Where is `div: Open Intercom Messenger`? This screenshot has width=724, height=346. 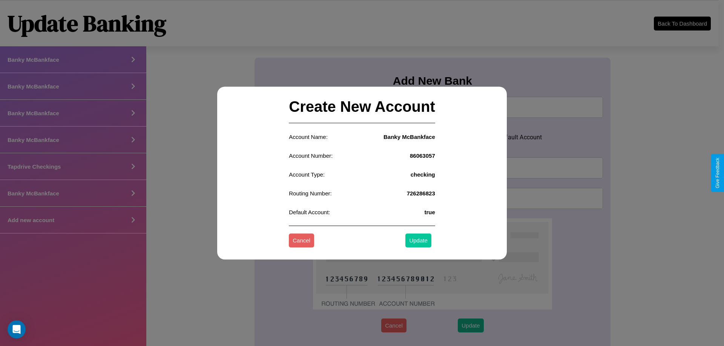 div: Open Intercom Messenger is located at coordinates (17, 330).